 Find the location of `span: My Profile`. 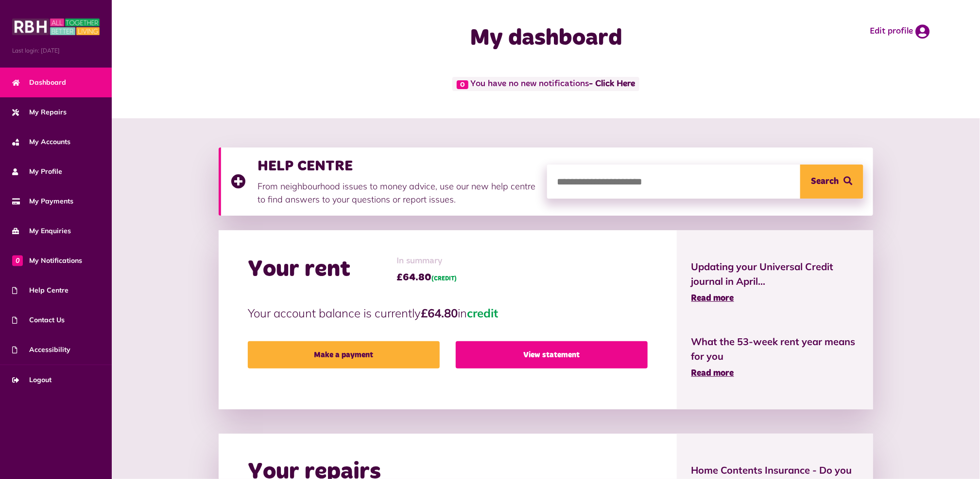

span: My Profile is located at coordinates (37, 171).